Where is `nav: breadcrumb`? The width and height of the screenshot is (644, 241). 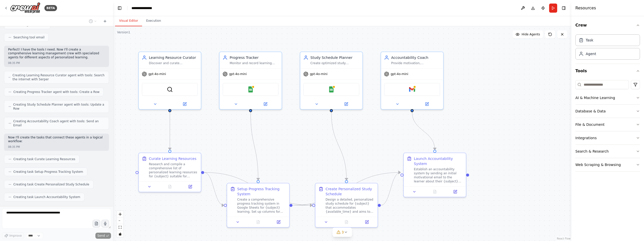 nav: breadcrumb is located at coordinates (144, 8).